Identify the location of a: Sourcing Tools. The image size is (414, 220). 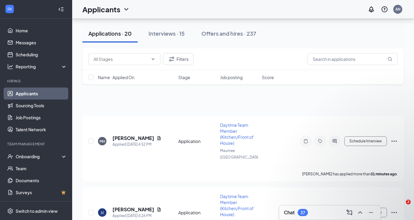
(41, 106).